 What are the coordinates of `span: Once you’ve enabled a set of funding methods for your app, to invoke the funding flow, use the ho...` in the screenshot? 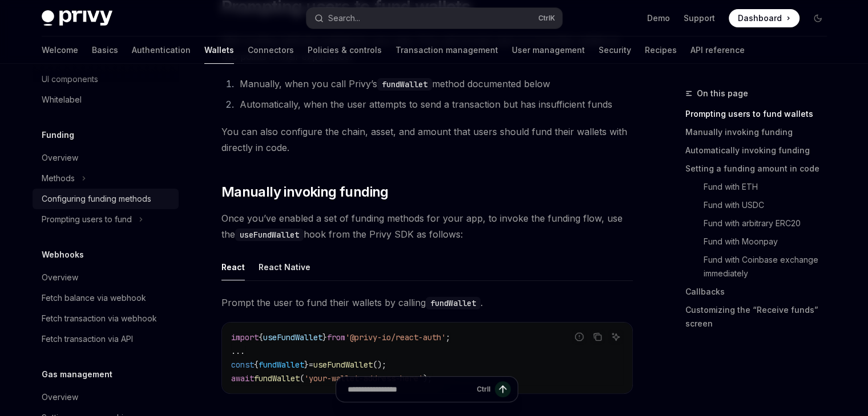 It's located at (427, 226).